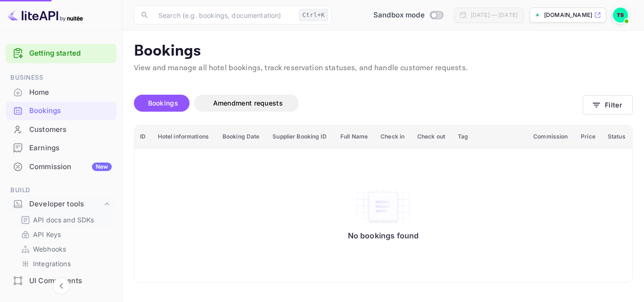  I want to click on p: API Keys, so click(47, 234).